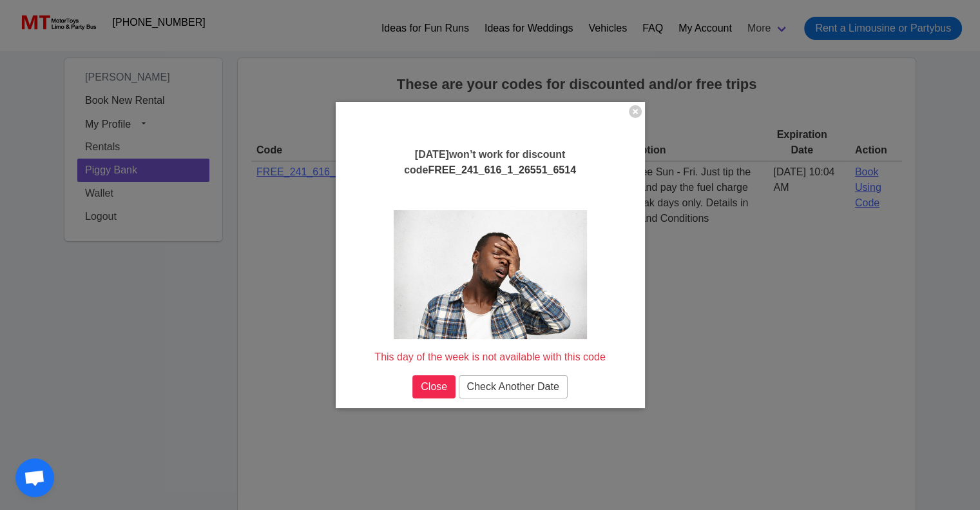 This screenshot has height=510, width=980. I want to click on button: Close, so click(434, 387).